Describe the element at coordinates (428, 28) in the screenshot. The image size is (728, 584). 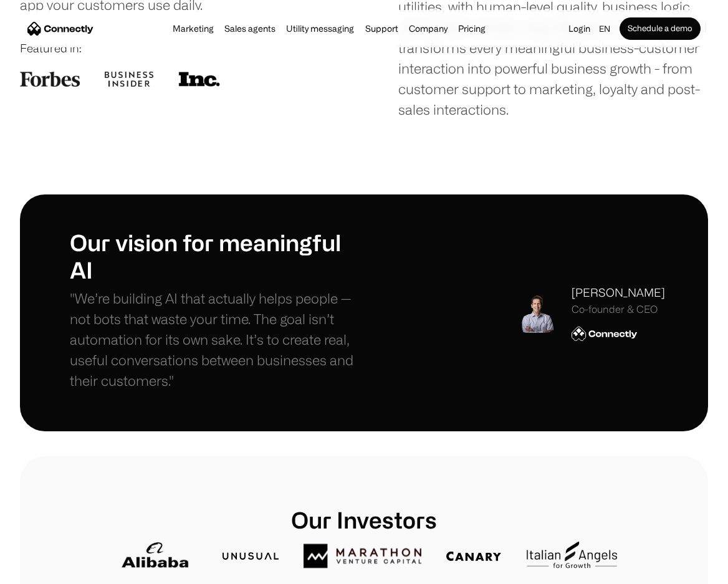
I see `div: Company` at that location.